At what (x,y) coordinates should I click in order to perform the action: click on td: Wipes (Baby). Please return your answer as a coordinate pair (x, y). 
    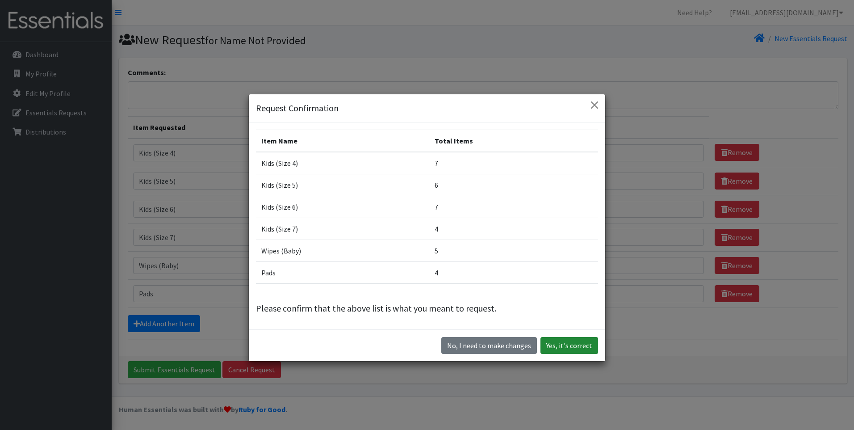
    Looking at the image, I should click on (343, 250).